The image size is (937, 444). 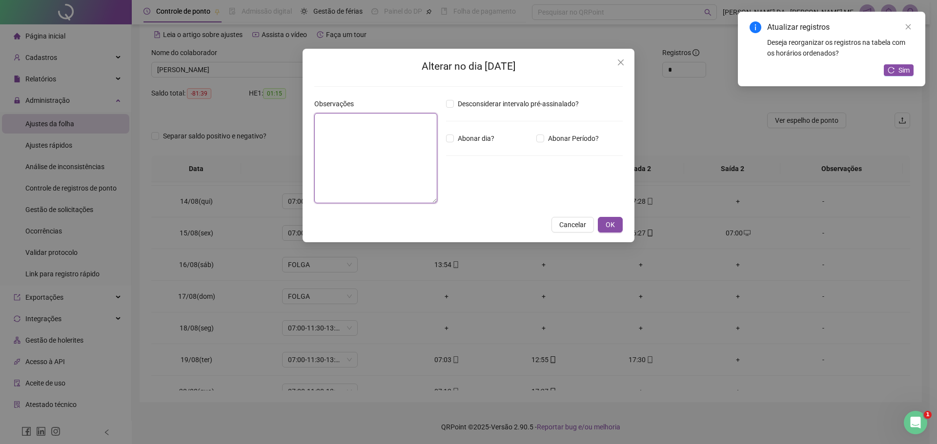 What do you see at coordinates (610, 225) in the screenshot?
I see `span: OK` at bounding box center [610, 225].